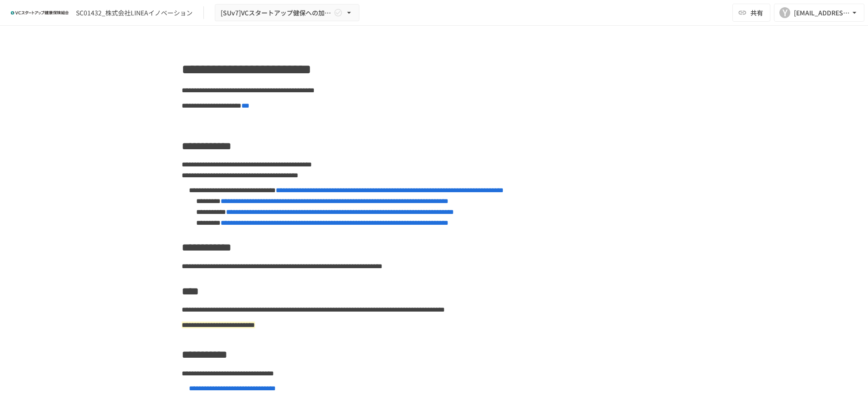 The height and width of the screenshot is (412, 868). Describe the element at coordinates (134, 12) in the screenshot. I see `div: SC01432_株式会社LINEAイノベーション` at that location.